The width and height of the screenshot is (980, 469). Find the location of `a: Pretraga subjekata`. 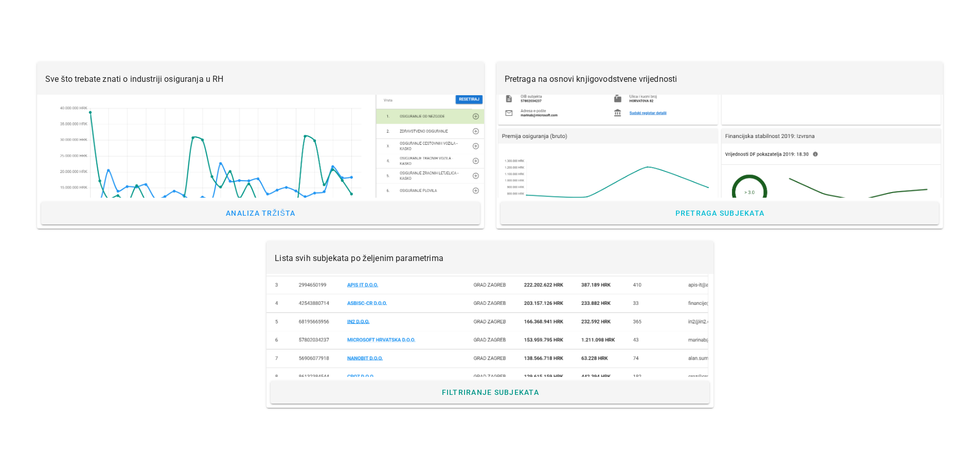

a: Pretraga subjekata is located at coordinates (720, 213).